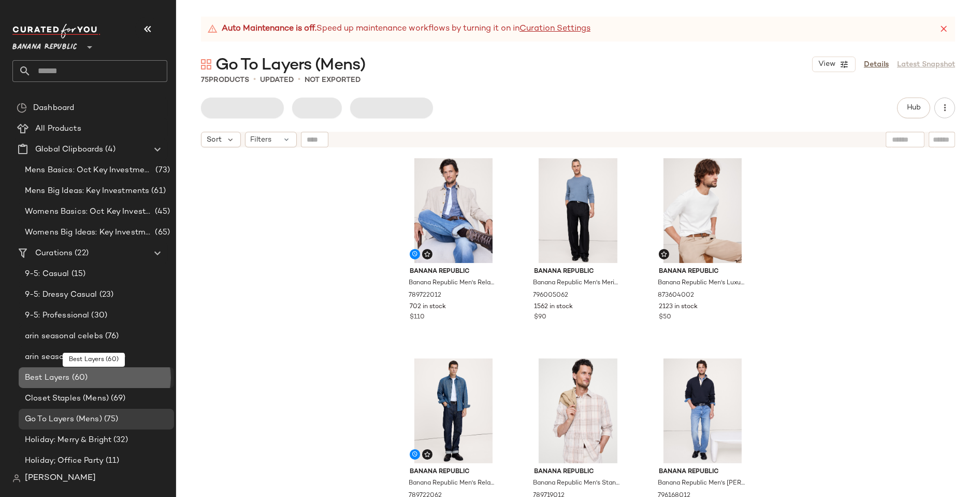 Image resolution: width=980 pixels, height=497 pixels. I want to click on span: 702 in stock, so click(428, 307).